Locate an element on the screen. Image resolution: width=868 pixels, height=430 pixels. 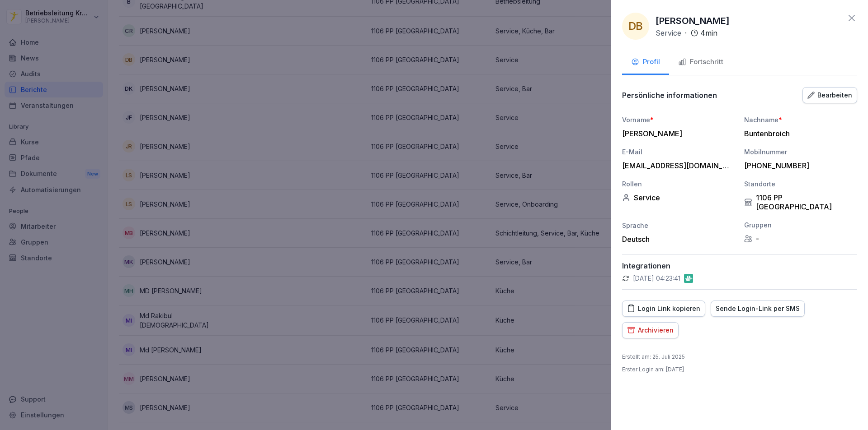
button: Login Link kopieren is located at coordinates (663, 309).